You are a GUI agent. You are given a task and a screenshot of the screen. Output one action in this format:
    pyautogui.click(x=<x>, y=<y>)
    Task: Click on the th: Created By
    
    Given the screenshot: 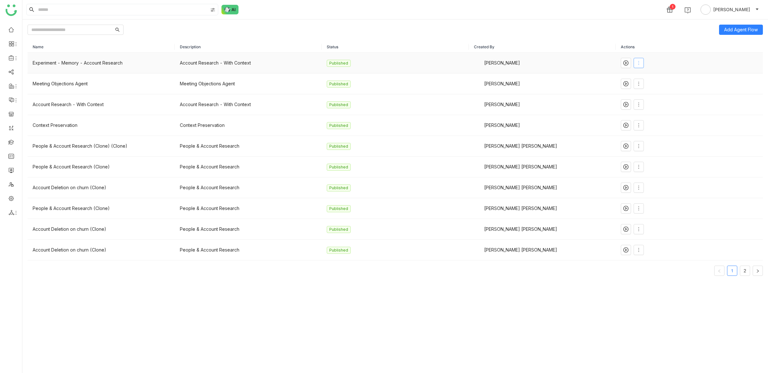 What is the action you would take?
    pyautogui.click(x=542, y=47)
    